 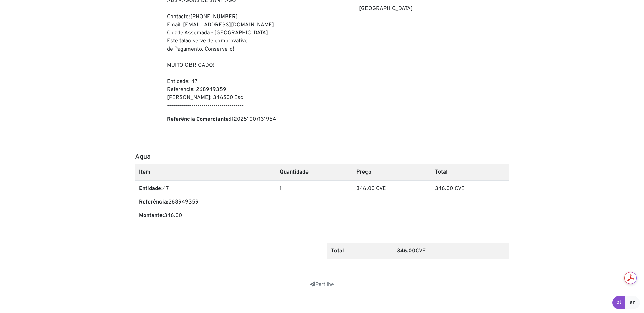 I want to click on h5: Agua, so click(x=322, y=157).